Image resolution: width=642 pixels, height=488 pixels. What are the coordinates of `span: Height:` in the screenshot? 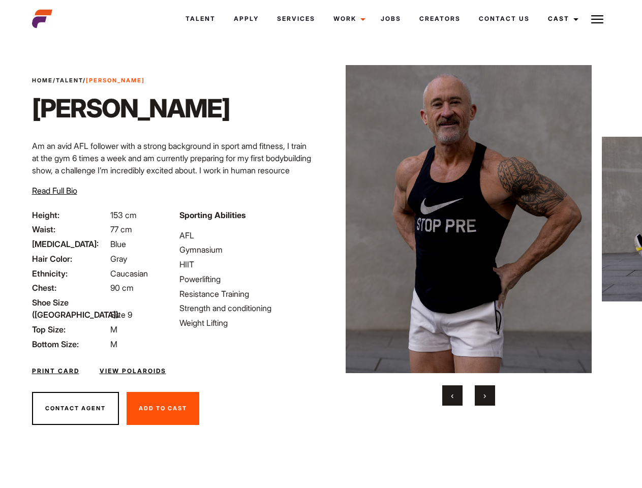 It's located at (70, 215).